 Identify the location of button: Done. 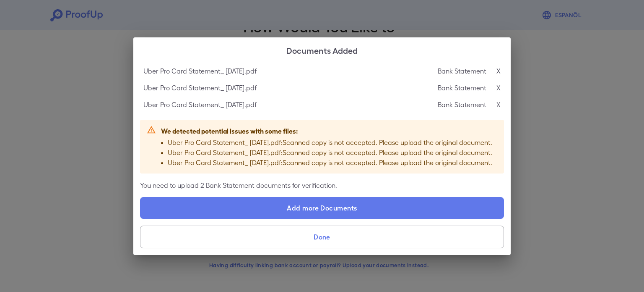
(322, 237).